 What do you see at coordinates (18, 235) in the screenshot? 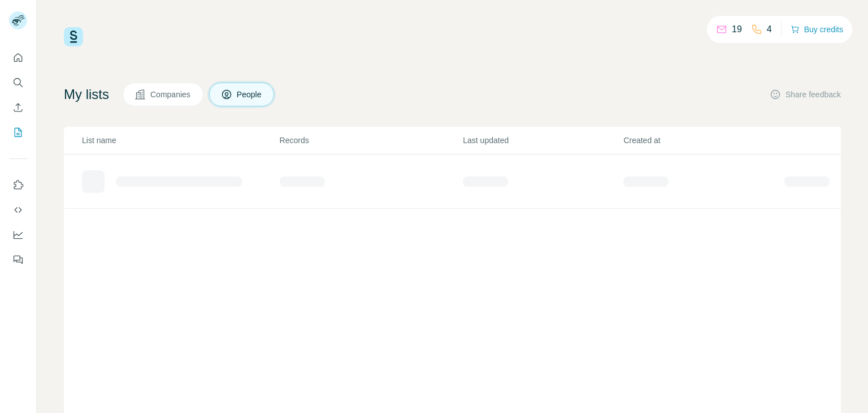
I see `button: Dashboard` at bounding box center [18, 235].